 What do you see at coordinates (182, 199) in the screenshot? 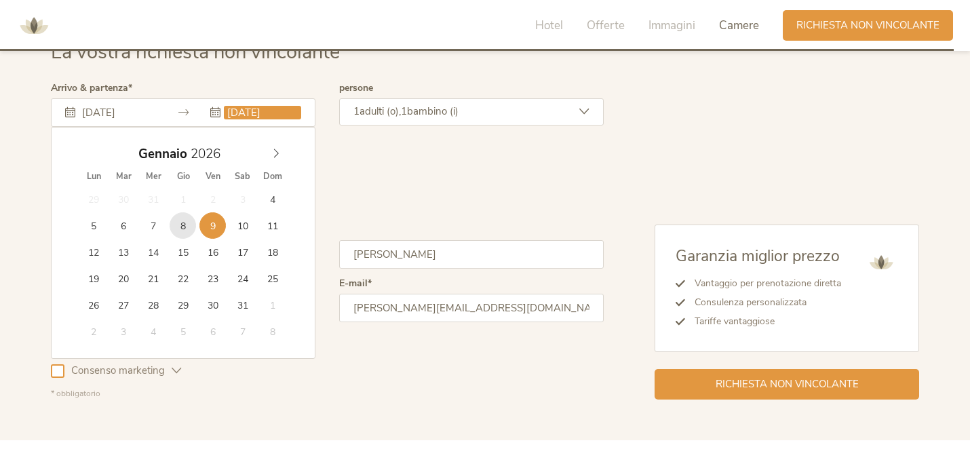
I see `span: Gennaio 1, 2026` at bounding box center [182, 199].